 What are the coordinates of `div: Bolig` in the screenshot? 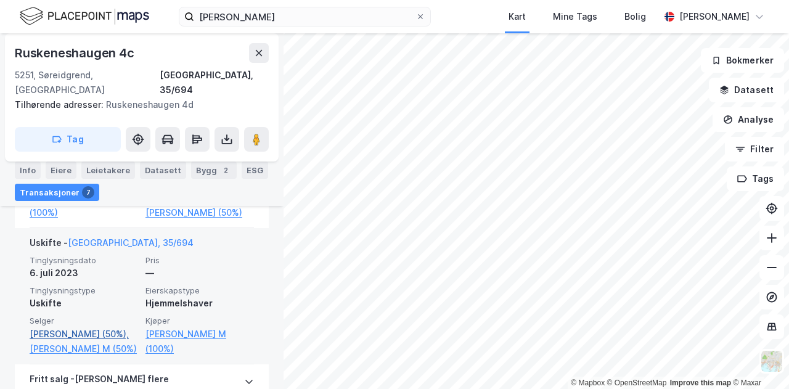 It's located at (635, 17).